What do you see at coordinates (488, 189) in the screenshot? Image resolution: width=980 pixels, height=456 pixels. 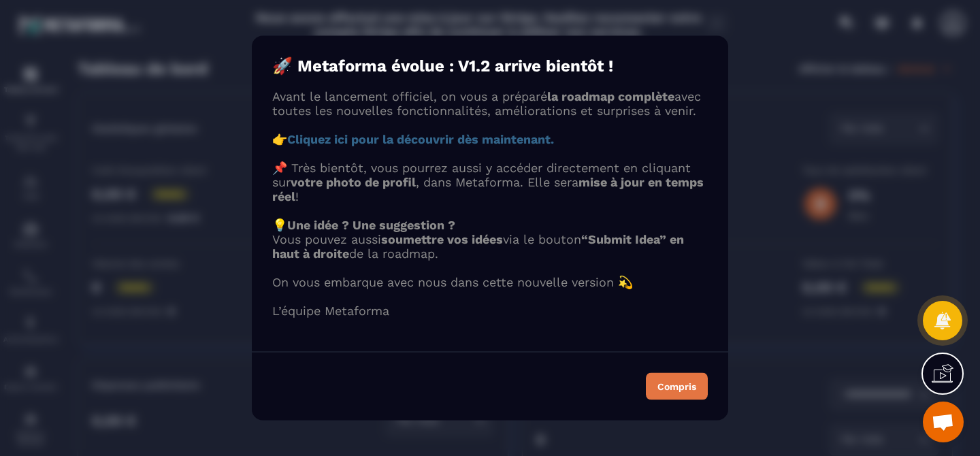 I see `strong: mise à jour en temps réel` at bounding box center [488, 189].